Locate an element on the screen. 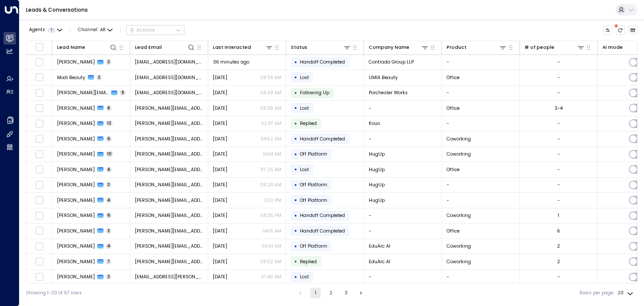 The height and width of the screenshot is (306, 644). p: 12:12 PM is located at coordinates (273, 200).